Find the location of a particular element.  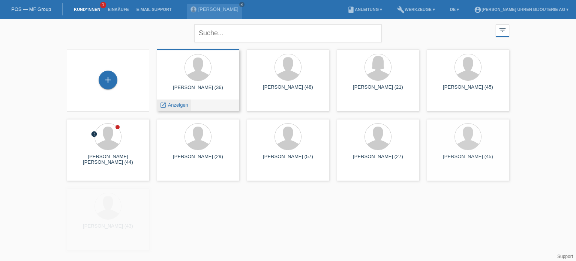

input: Suche... is located at coordinates (288, 33).